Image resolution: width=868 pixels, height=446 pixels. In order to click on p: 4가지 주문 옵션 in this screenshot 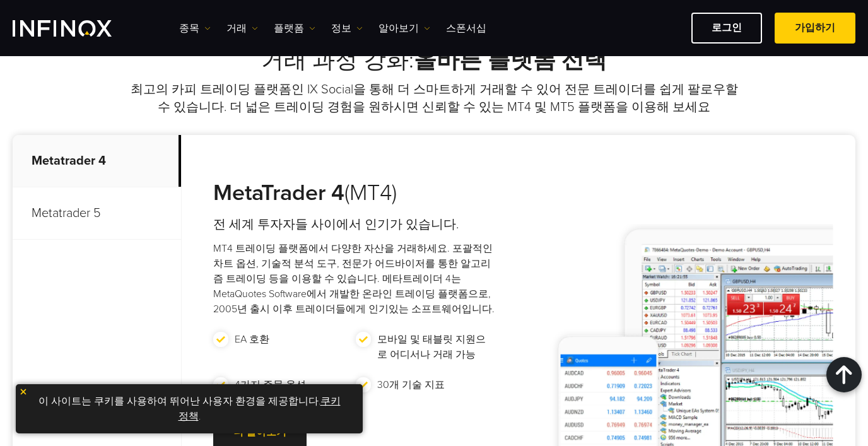, I will do `click(270, 385)`.